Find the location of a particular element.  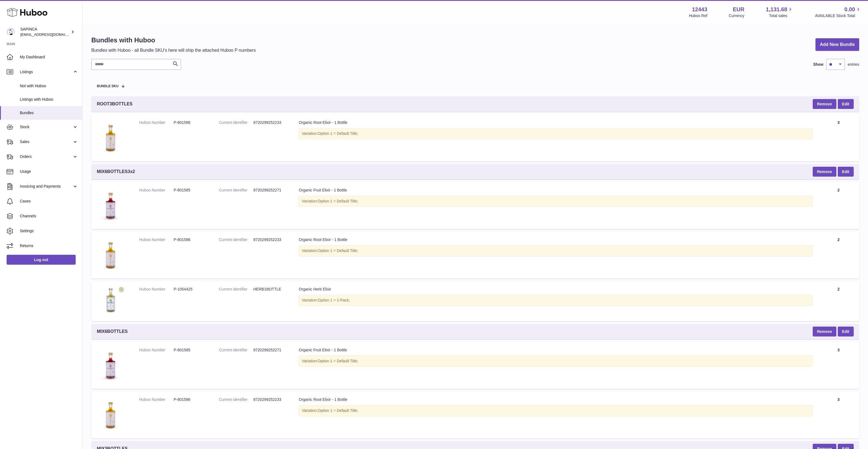

span: Sales is located at coordinates (46, 142).